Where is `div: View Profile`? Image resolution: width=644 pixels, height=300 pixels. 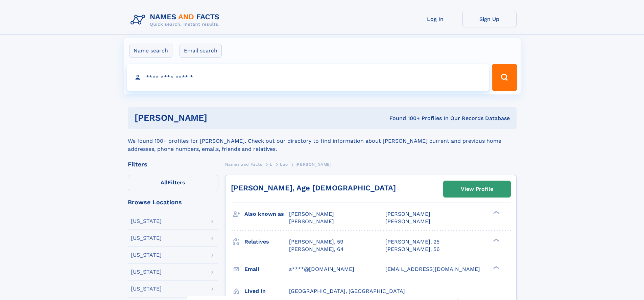
div: View Profile is located at coordinates (477, 189).